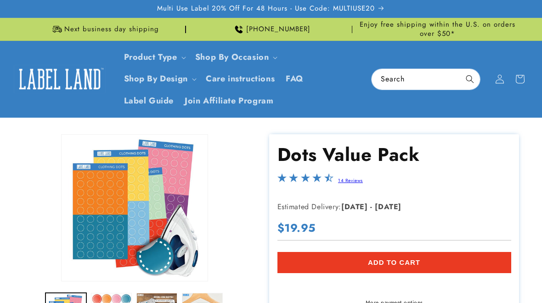 This screenshot has width=542, height=303. What do you see at coordinates (60, 79) in the screenshot?
I see `img: Label Land` at bounding box center [60, 79].